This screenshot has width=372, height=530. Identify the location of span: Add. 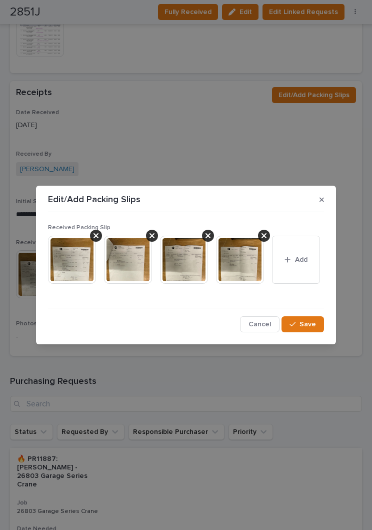
(301, 260).